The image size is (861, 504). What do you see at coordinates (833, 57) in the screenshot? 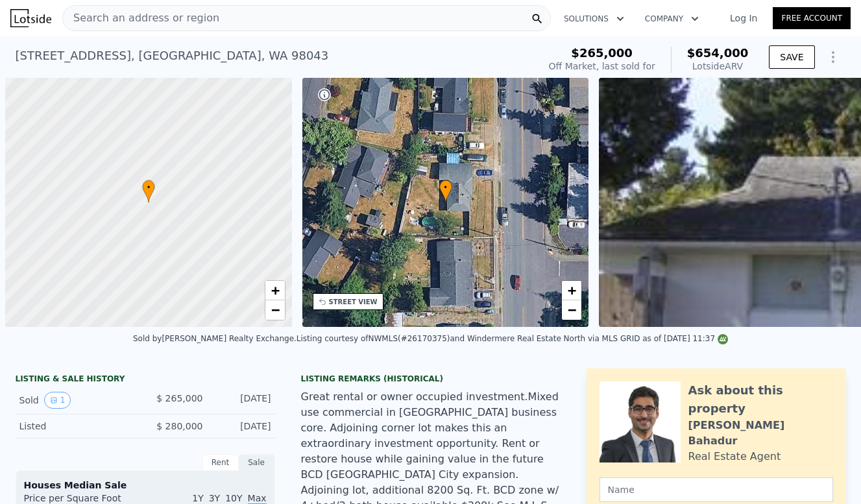
I see `button: Show Options` at bounding box center [833, 57].